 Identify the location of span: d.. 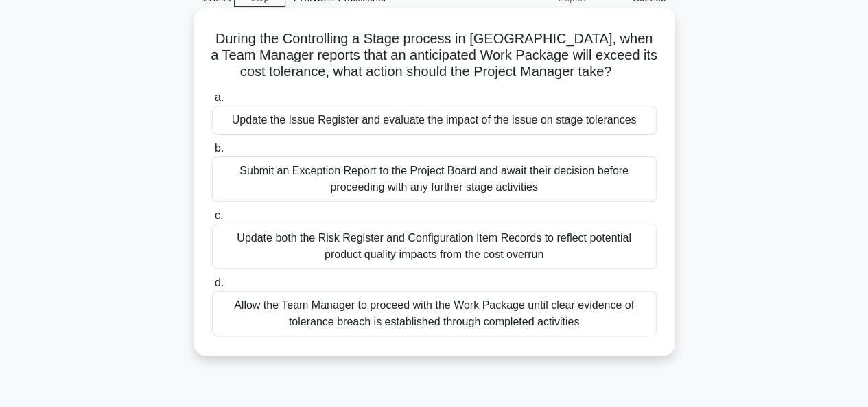
(219, 282).